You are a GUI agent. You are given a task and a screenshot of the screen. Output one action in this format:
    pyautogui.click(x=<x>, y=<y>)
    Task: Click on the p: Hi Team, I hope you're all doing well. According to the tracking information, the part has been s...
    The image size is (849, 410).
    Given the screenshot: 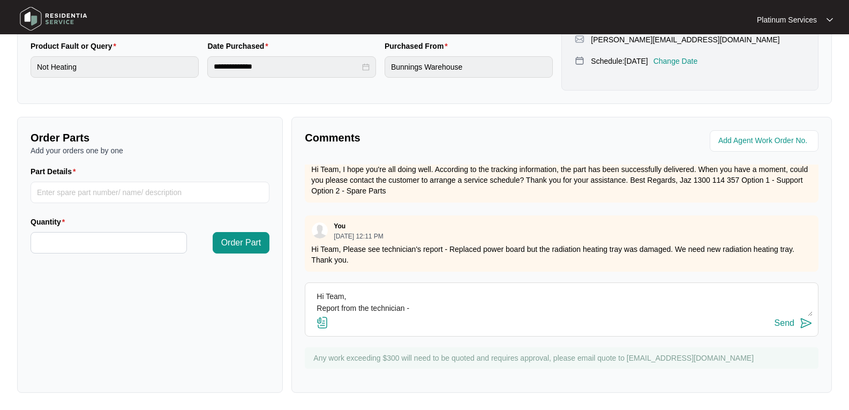 What is the action you would take?
    pyautogui.click(x=561, y=180)
    